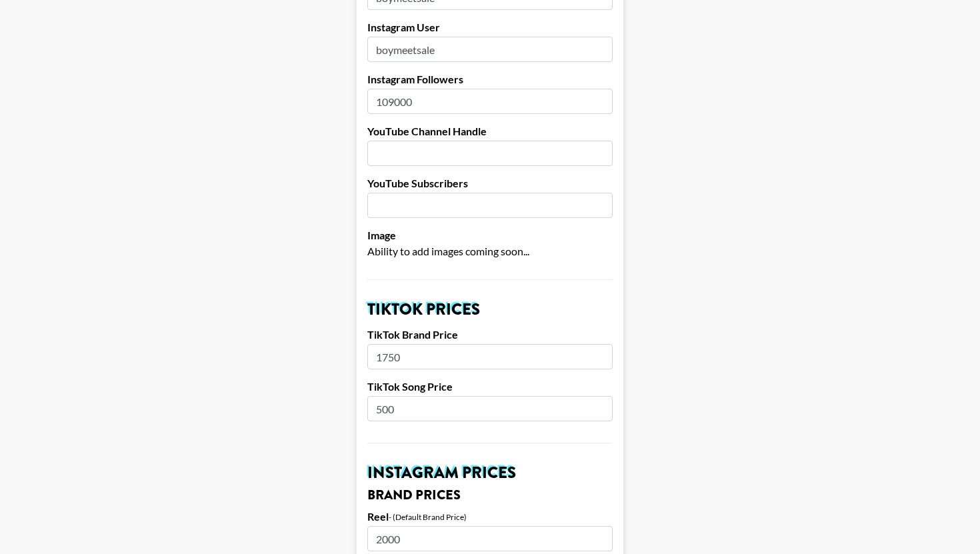 The image size is (980, 554). I want to click on span: Ability to add images coming soon..., so click(448, 251).